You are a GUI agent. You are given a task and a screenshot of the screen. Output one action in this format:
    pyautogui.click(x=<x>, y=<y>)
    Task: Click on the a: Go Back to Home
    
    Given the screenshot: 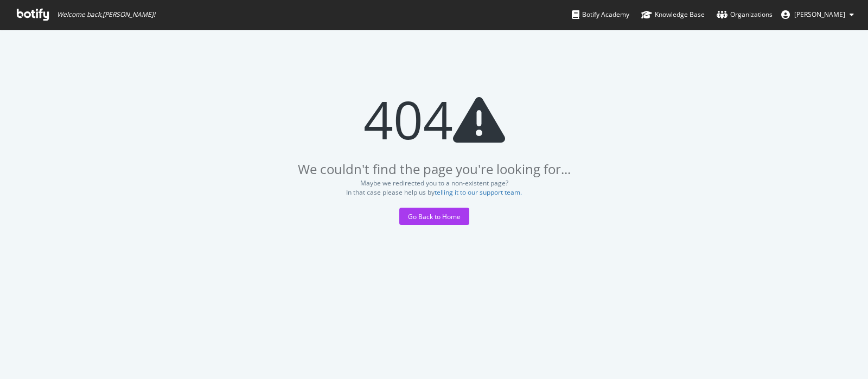 What is the action you would take?
    pyautogui.click(x=434, y=217)
    